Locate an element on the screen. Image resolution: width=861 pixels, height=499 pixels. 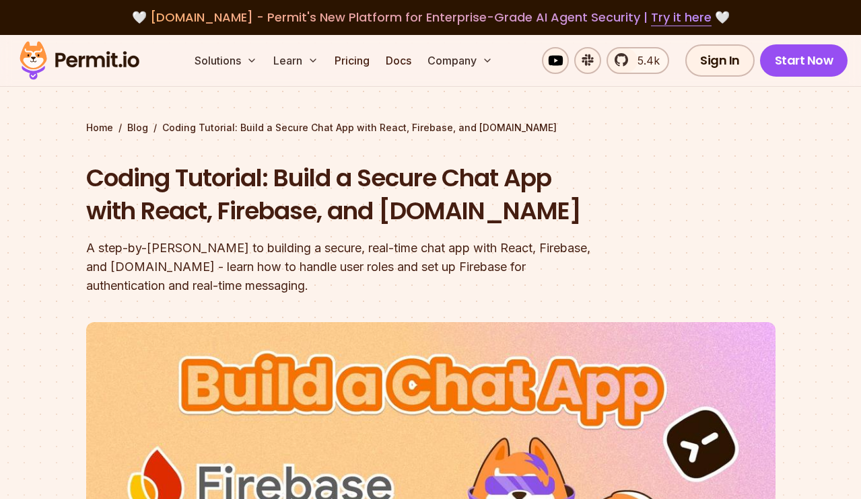
span: 5.4k is located at coordinates (644, 61).